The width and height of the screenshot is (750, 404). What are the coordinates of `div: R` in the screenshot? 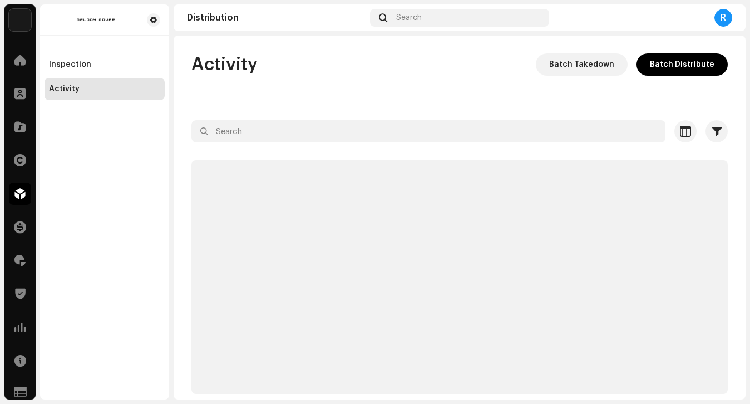 It's located at (723, 18).